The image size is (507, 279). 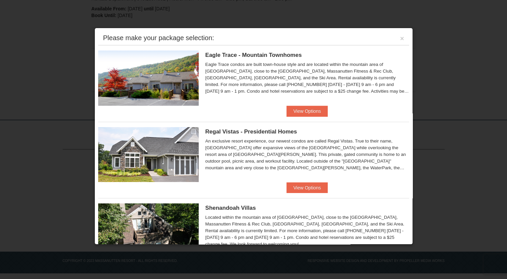 I want to click on span: Eagle Trace - Mountain Townhomes, so click(x=253, y=55).